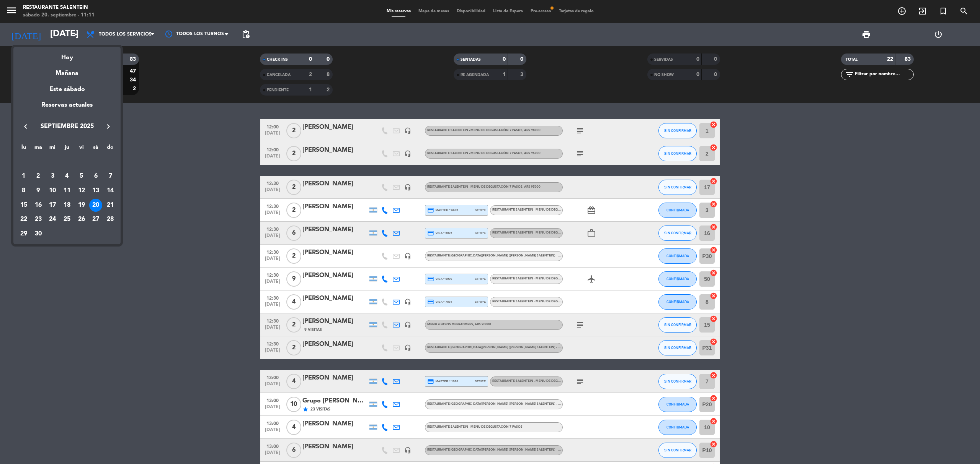 Image resolution: width=980 pixels, height=464 pixels. What do you see at coordinates (82, 176) in the screenshot?
I see `div: 5` at bounding box center [82, 176].